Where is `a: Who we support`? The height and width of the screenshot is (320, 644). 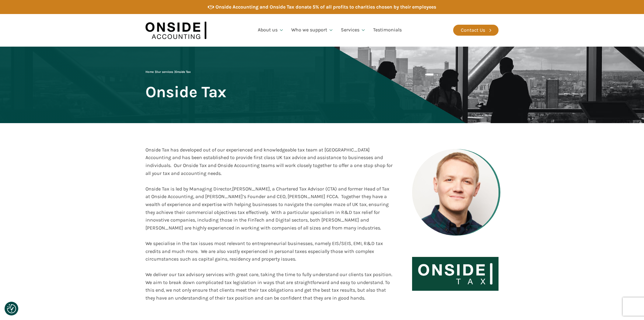
a: Who we support is located at coordinates (312, 30).